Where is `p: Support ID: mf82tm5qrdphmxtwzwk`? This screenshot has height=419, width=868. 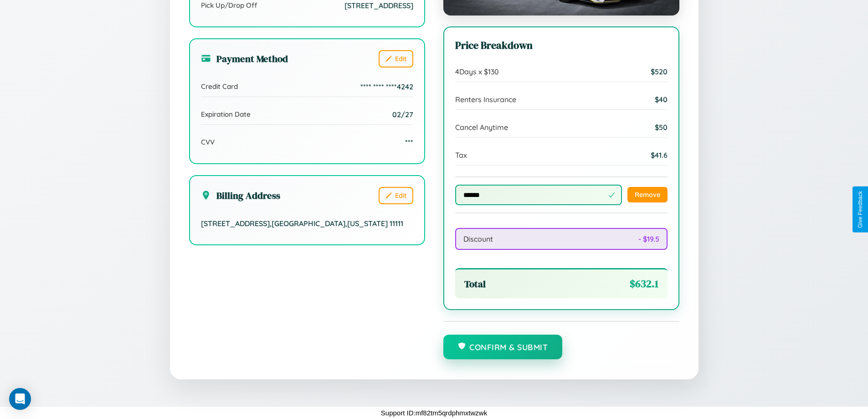 p: Support ID: mf82tm5qrdphmxtwzwk is located at coordinates (434, 412).